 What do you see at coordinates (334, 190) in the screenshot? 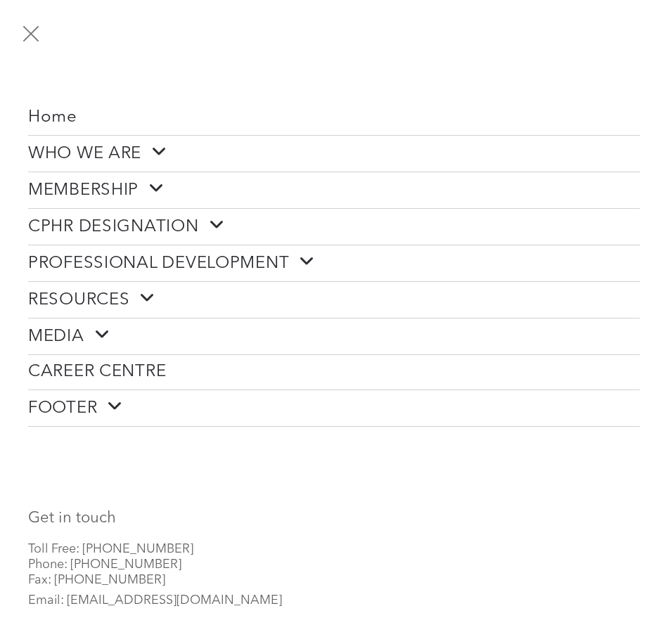
I see `a: MEMBERSHIP` at bounding box center [334, 190].